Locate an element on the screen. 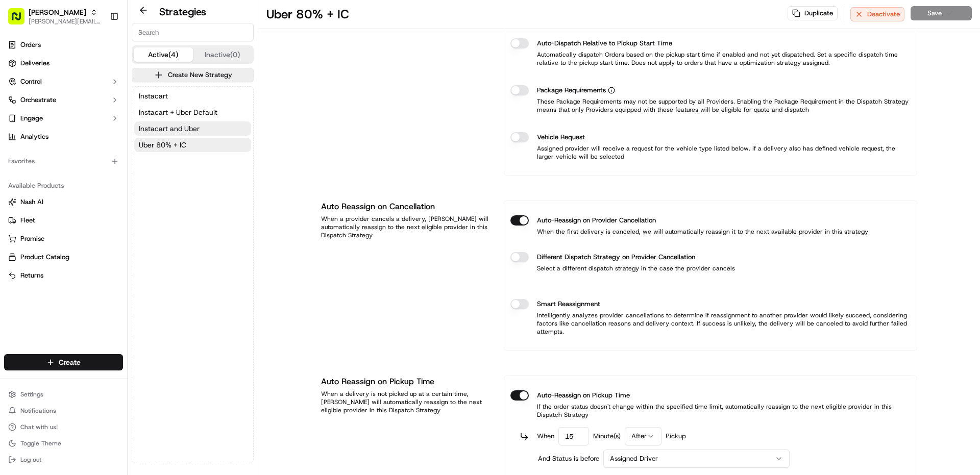 The height and width of the screenshot is (475, 980). button: Promise is located at coordinates (64, 239).